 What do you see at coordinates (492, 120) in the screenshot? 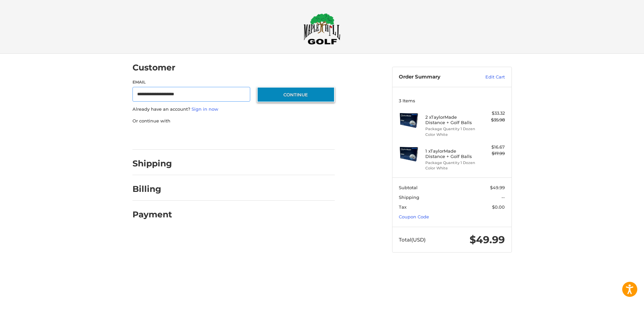
I see `div: $35.98` at bounding box center [492, 120].